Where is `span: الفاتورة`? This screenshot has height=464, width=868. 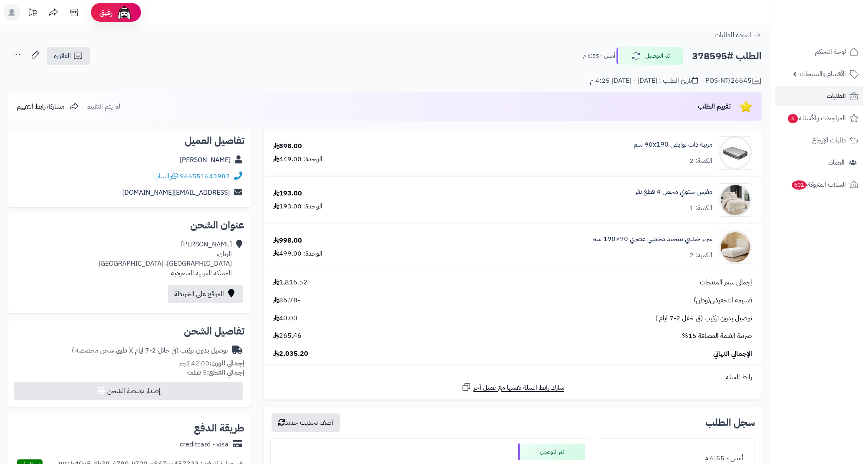 span: الفاتورة is located at coordinates (62, 56).